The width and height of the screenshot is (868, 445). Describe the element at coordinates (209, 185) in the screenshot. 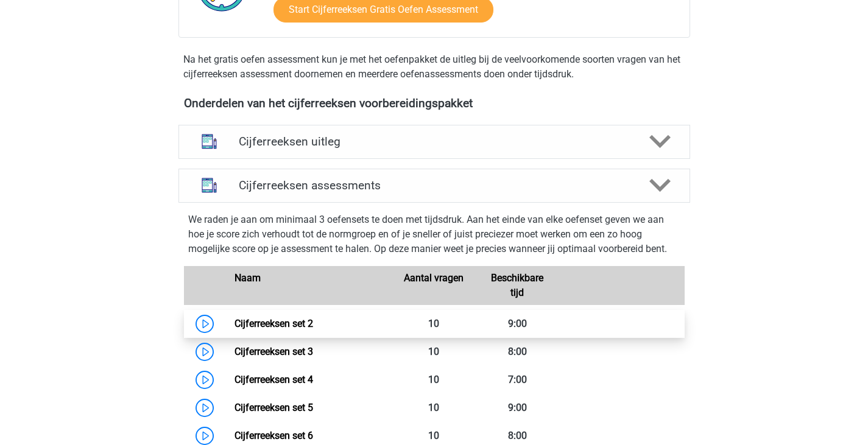

I see `img: cijferreeksen assessments` at that location.